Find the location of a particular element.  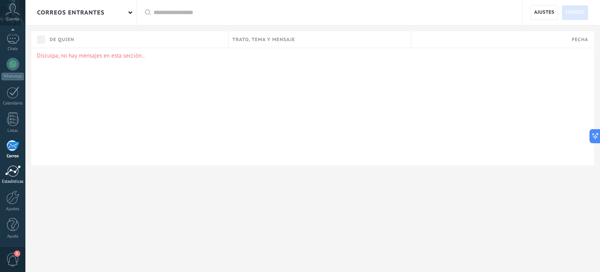

span: Trato, tema y mensaje is located at coordinates (264, 39).